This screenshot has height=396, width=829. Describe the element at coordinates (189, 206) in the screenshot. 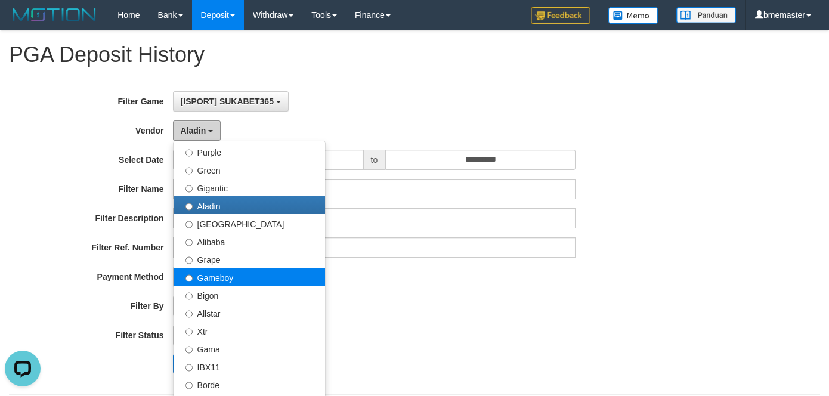

I see `input: Aladin` at that location.